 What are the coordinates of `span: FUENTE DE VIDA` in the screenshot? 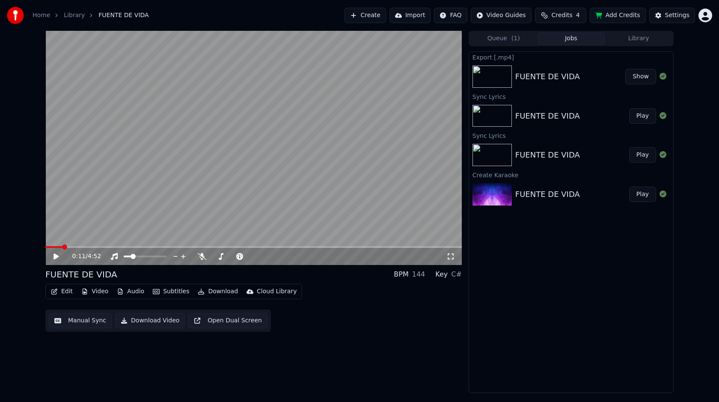 It's located at (123, 15).